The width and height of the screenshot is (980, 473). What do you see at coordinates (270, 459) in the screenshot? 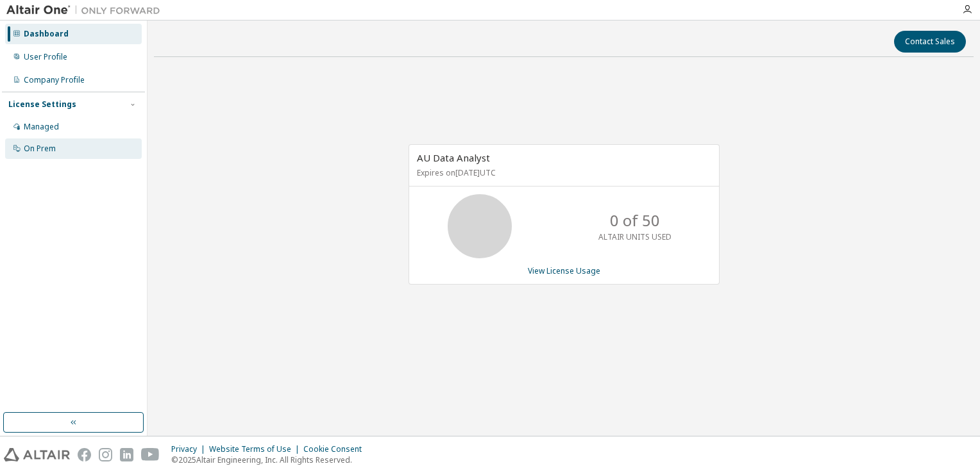
I see `p: © 2025 Altair Engineering, Inc. All Rights Reserved.` at bounding box center [270, 459].